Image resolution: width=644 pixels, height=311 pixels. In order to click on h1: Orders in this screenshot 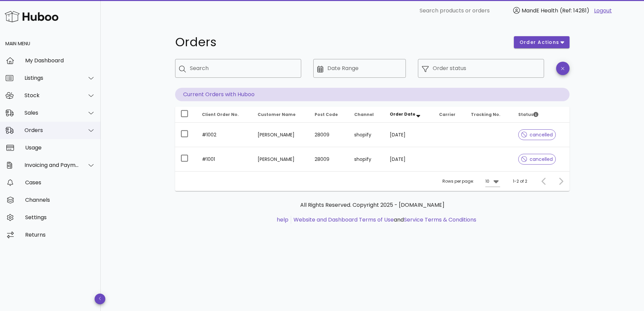, I will do `click(340, 42)`.